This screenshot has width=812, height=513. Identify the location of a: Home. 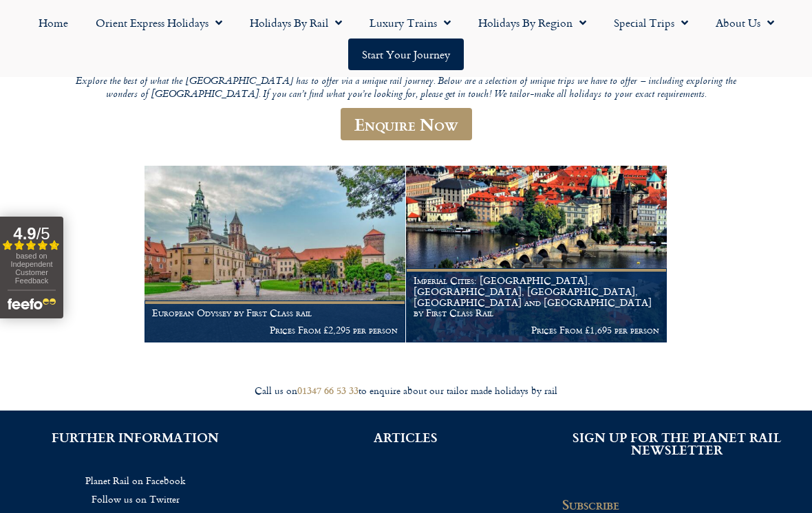
(53, 23).